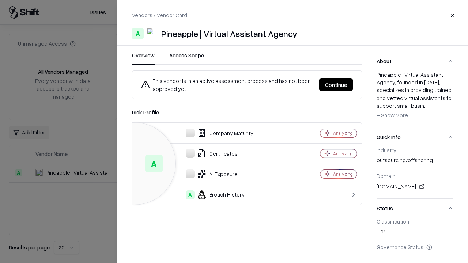 This screenshot has width=468, height=263. I want to click on div: Quick Info, so click(415, 172).